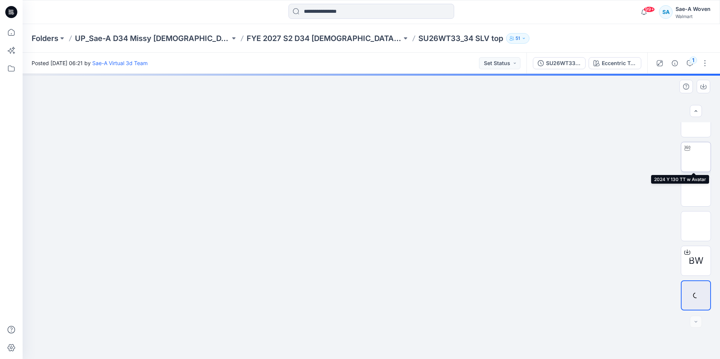 Image resolution: width=720 pixels, height=359 pixels. I want to click on a: Sae-A Virtual 3d Team, so click(120, 63).